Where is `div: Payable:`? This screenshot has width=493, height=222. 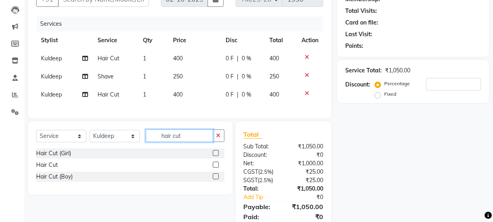 div: Payable: is located at coordinates (261, 206).